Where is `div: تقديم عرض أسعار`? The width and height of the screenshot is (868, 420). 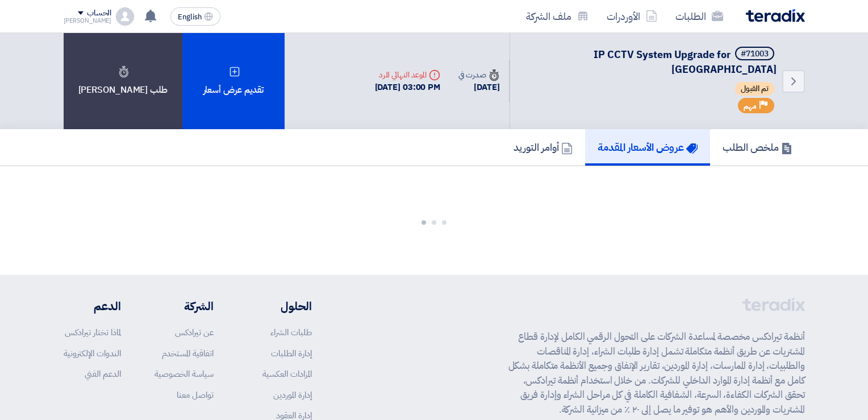 div: تقديم عرض أسعار is located at coordinates (234, 81).